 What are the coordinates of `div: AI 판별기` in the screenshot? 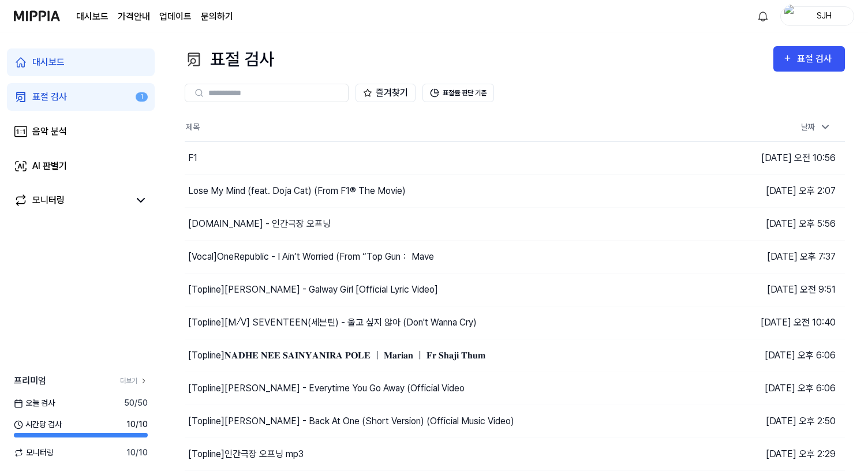 It's located at (50, 167).